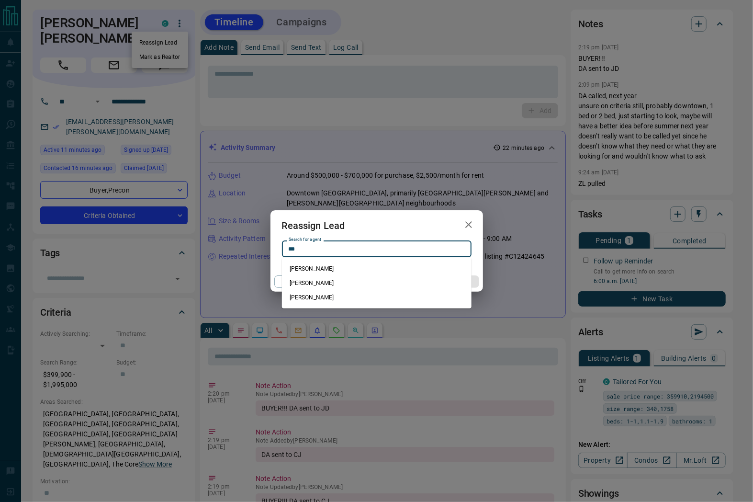  Describe the element at coordinates (315, 282) in the screenshot. I see `button: Cancel` at that location.